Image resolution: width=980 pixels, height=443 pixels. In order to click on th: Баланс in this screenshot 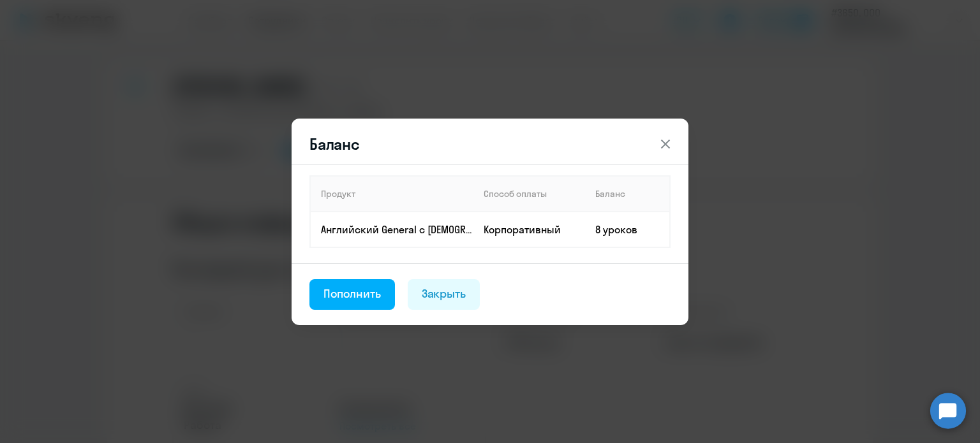, I will do `click(628, 194)`.